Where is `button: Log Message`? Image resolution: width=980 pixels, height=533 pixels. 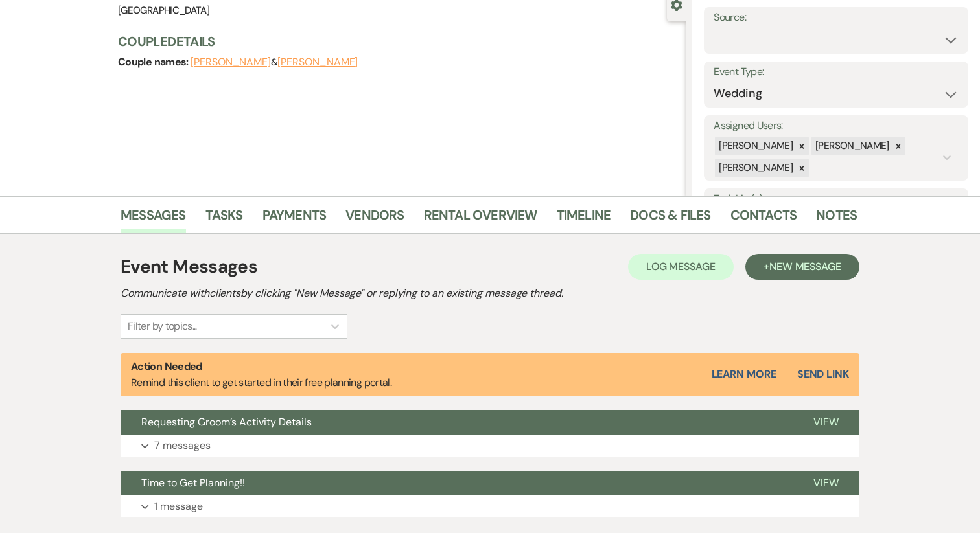 button: Log Message is located at coordinates (680, 267).